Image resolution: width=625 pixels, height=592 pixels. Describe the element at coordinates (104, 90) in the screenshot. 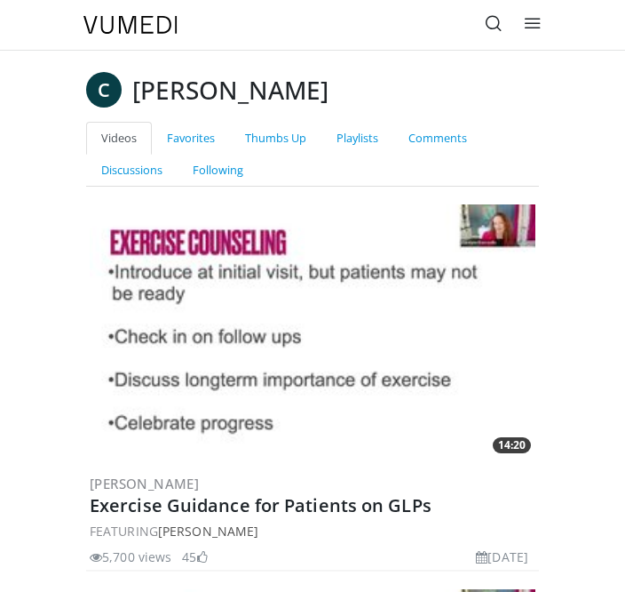

I see `a: C` at that location.